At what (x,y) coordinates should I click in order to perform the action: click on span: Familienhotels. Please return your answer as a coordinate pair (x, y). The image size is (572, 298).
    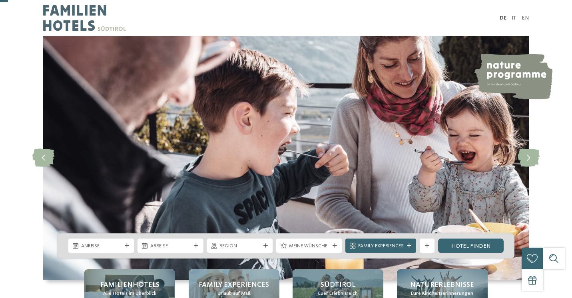
    Looking at the image, I should click on (130, 285).